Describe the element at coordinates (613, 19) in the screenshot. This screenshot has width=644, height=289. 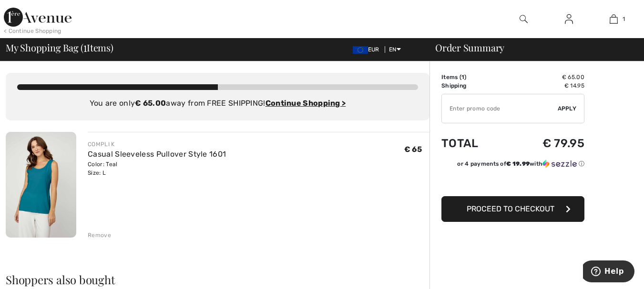
I see `a: 1` at that location.